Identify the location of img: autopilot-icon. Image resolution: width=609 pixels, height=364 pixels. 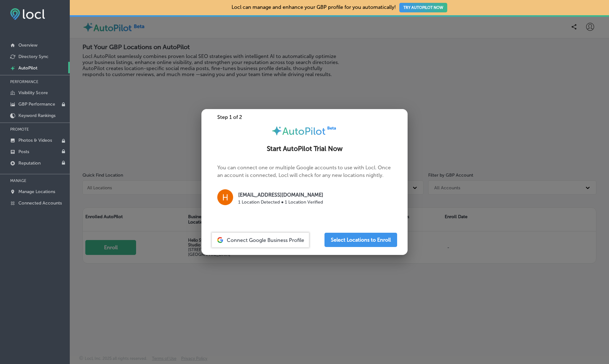
(276, 130).